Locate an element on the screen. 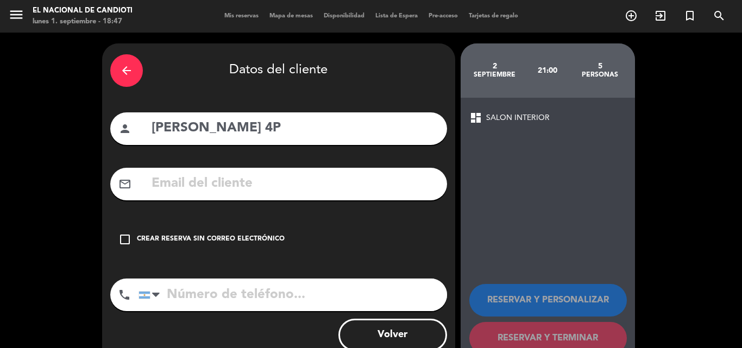 Image resolution: width=742 pixels, height=348 pixels. div: 21:00 is located at coordinates (547, 71).